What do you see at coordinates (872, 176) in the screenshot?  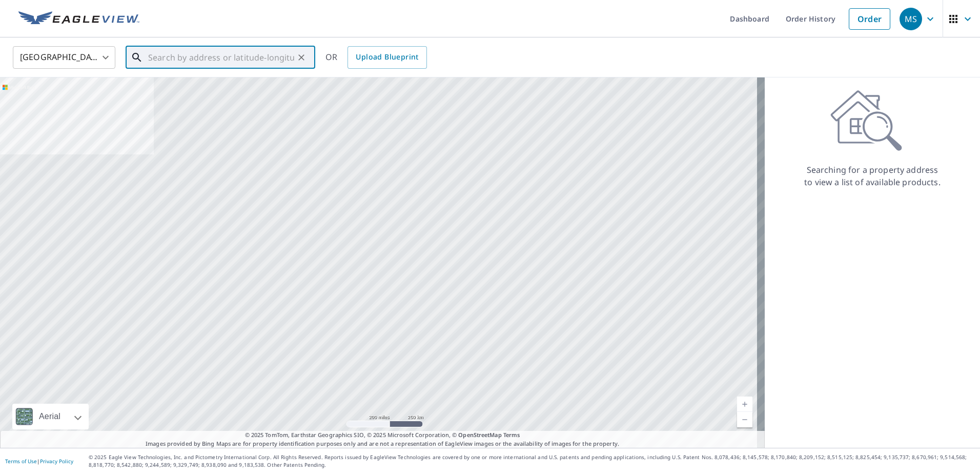 I see `p: Searching for a property address to view a list of available products.` at bounding box center [872, 176].